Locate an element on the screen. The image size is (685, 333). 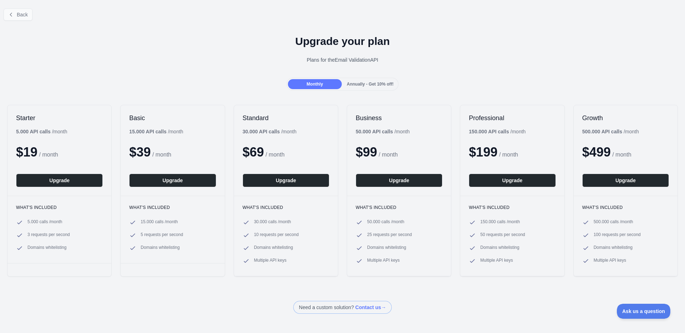
h2: Standard is located at coordinates (286, 118).